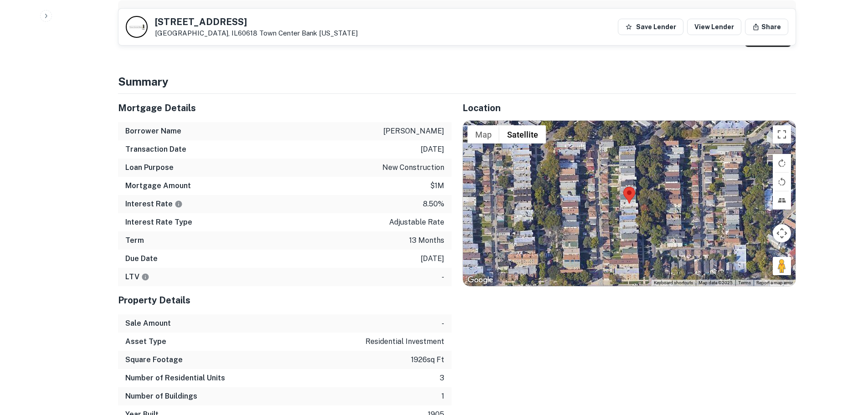  Describe the element at coordinates (161, 396) in the screenshot. I see `h6: Number of Buildings` at that location.